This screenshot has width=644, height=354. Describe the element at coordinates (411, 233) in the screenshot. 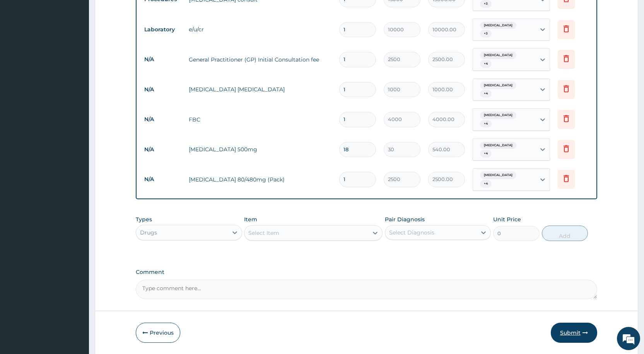

I see `div: Select Diagnosis` at that location.